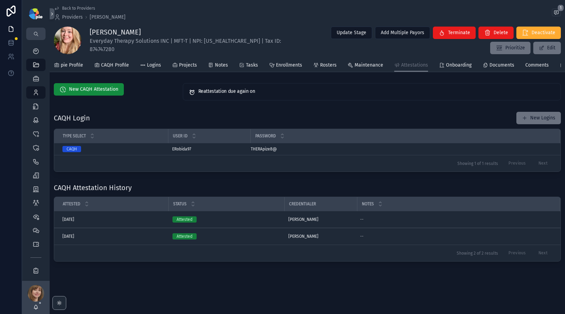 This screenshot has height=314, width=565. What do you see at coordinates (71, 204) in the screenshot?
I see `span: Attested` at bounding box center [71, 204].